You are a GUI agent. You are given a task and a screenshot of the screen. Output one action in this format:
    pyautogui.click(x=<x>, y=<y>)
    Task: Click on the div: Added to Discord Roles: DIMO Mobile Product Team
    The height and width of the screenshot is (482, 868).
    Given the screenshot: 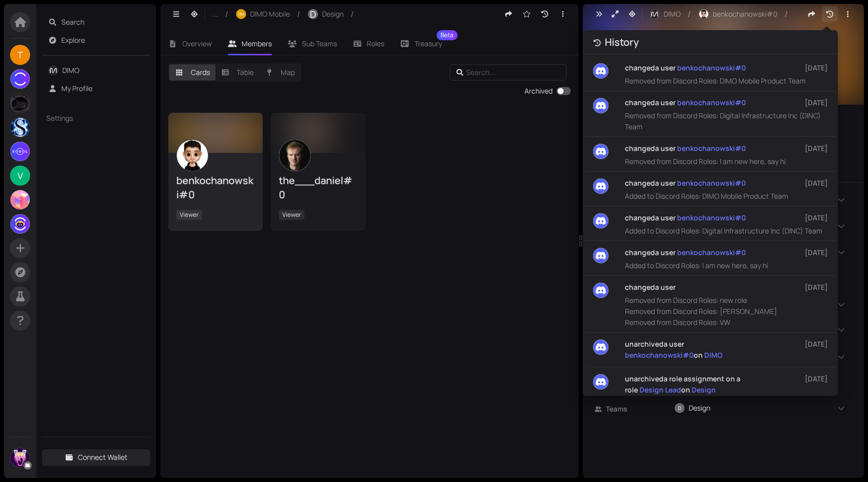 What is the action you would take?
    pyautogui.click(x=726, y=196)
    